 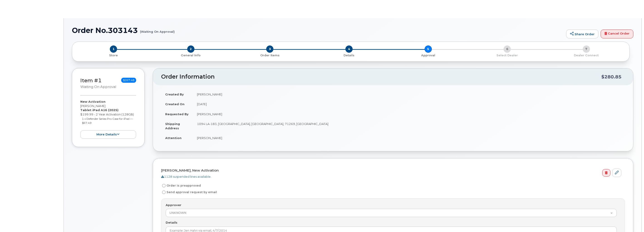 What do you see at coordinates (391, 177) in the screenshot?
I see `div: 1128 suspended lines available.` at bounding box center [391, 177].